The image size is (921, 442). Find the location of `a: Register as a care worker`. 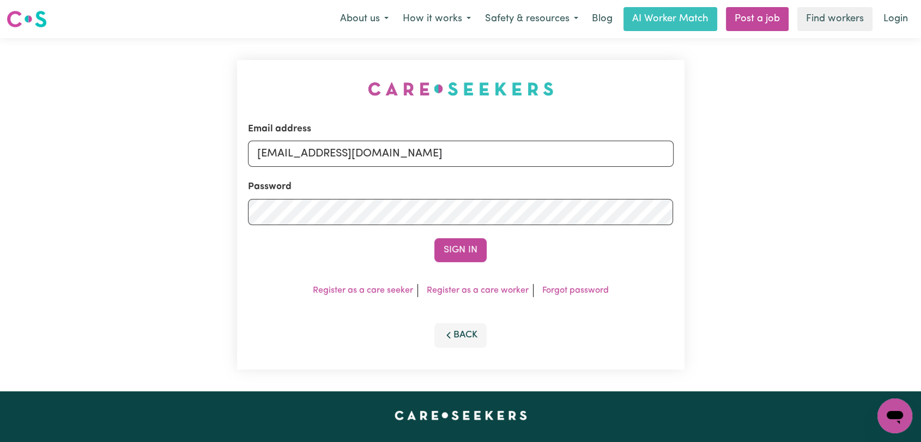

a: Register as a care worker is located at coordinates (477, 290).